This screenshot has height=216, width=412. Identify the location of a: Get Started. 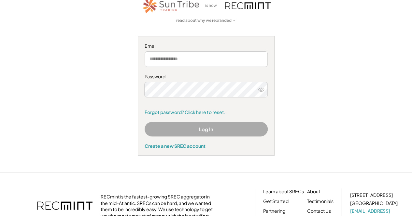
(276, 202).